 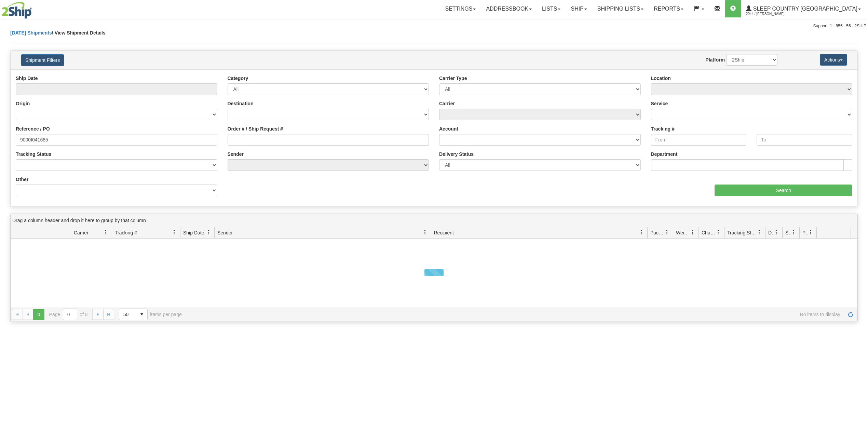 What do you see at coordinates (17, 10) in the screenshot?
I see `img: logo2044.jpg` at bounding box center [17, 10].